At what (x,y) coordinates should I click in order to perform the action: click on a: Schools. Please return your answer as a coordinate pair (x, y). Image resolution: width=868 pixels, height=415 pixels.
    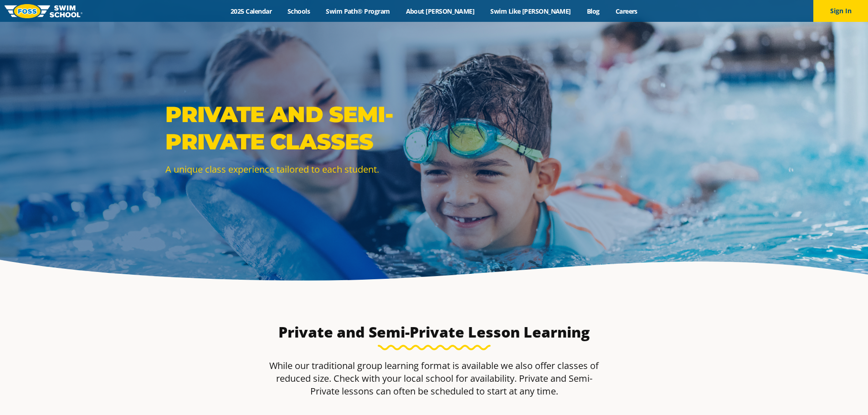
    Looking at the image, I should click on (299, 11).